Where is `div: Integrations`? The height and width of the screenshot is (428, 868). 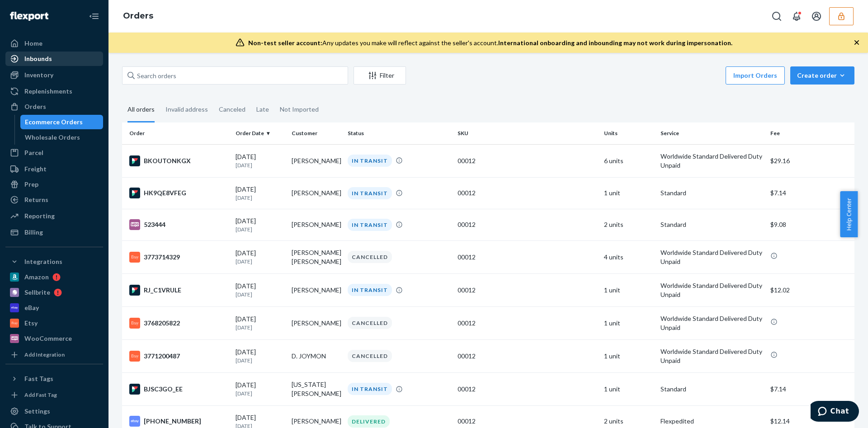
div: Integrations is located at coordinates (44, 262).